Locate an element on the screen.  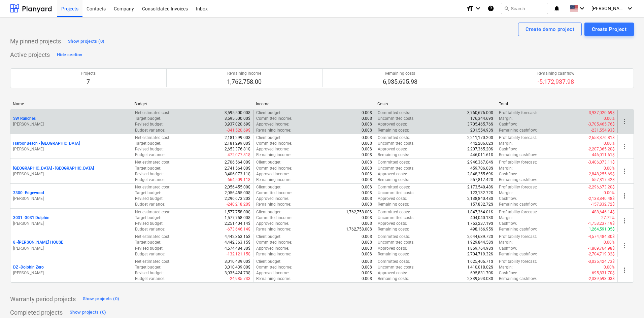
p: DZ - Dolphin Zero is located at coordinates (28, 267).